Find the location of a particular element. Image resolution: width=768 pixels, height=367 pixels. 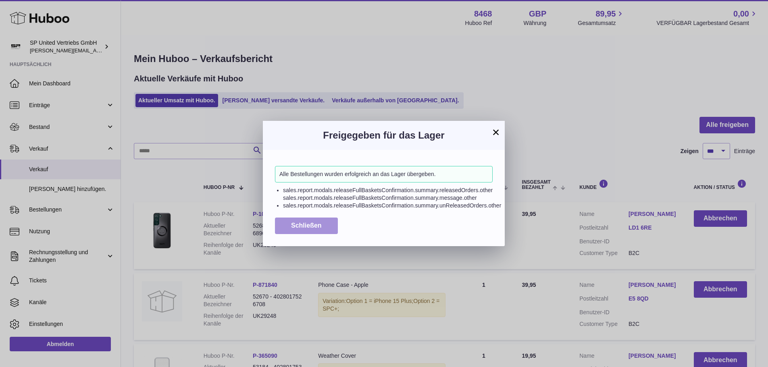

li: sales.report.modals.releaseFullBasketsConfirmation.summary.unReleasedOrders.other is located at coordinates (388, 206).